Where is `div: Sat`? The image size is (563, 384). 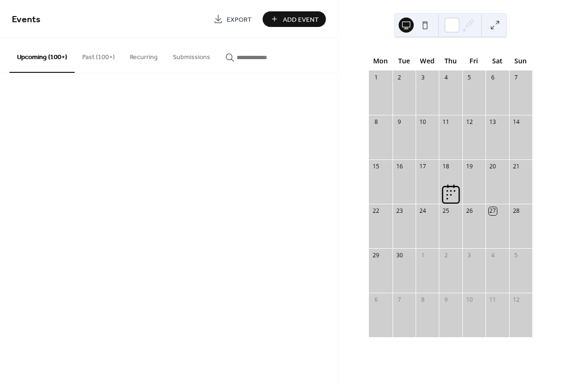 div: Sat is located at coordinates (497, 60).